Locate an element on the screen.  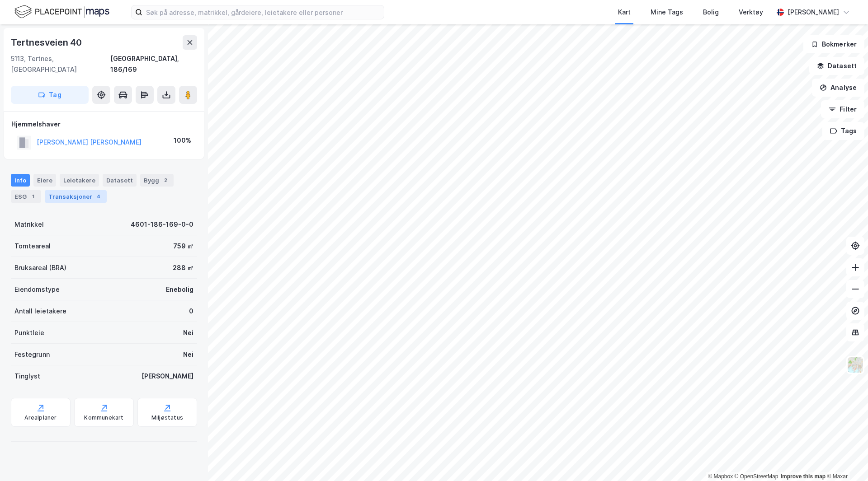
div: Bygg is located at coordinates (157, 181).